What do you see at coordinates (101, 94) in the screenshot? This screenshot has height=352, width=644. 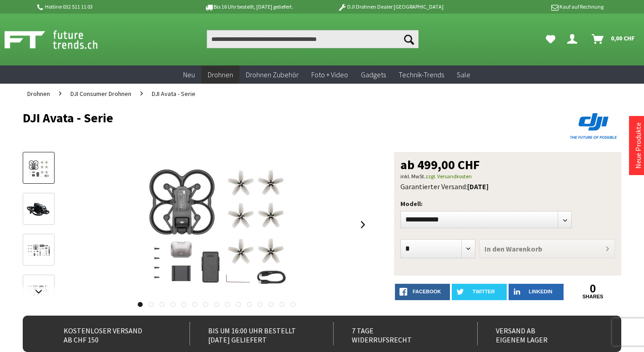 I see `a: DJI Consumer Drohnen` at bounding box center [101, 94].